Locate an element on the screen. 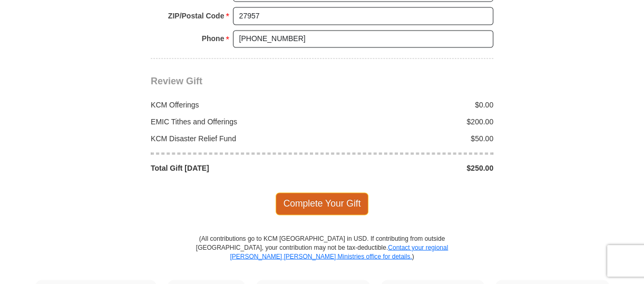  div: EMIC Tithes and Offerings is located at coordinates (234, 122).